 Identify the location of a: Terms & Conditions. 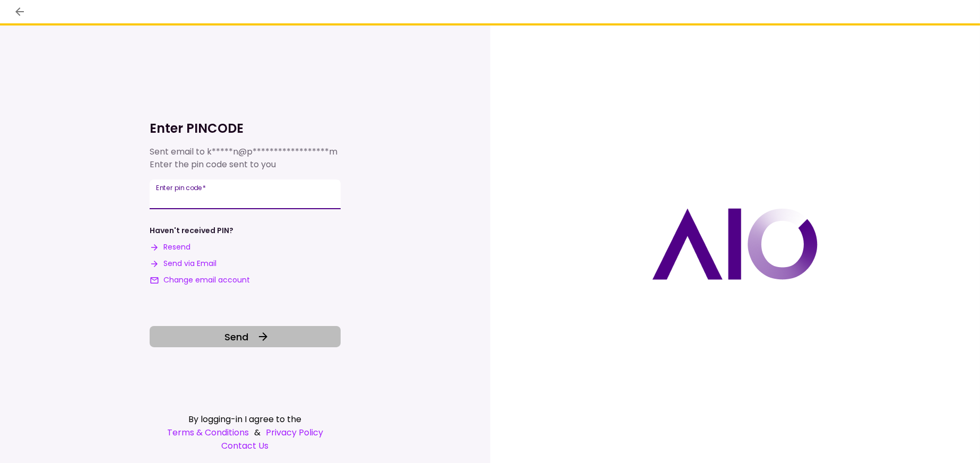
(208, 432).